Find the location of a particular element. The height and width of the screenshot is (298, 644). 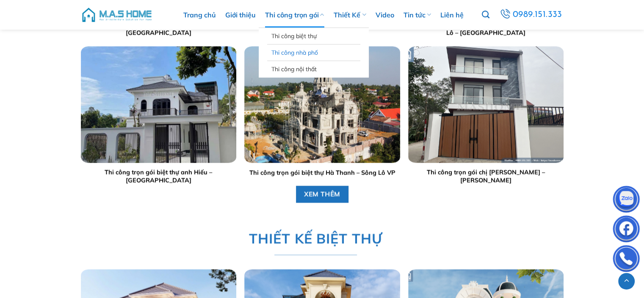

a: Tin tức is located at coordinates (417, 15).